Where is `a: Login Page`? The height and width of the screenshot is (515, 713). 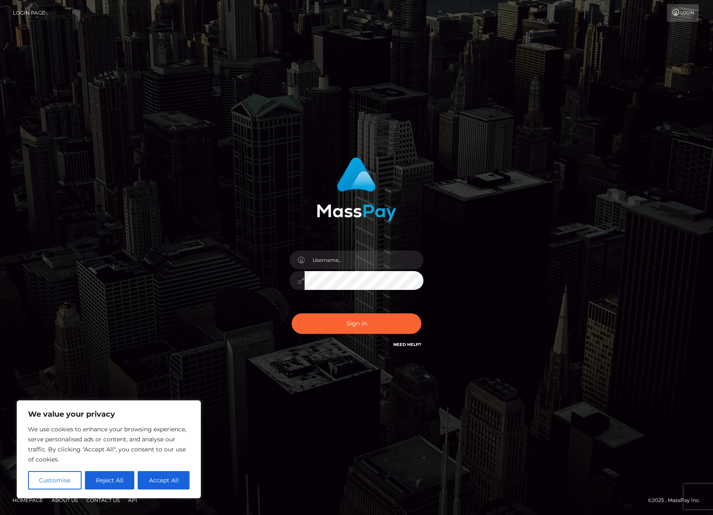 a: Login Page is located at coordinates (29, 13).